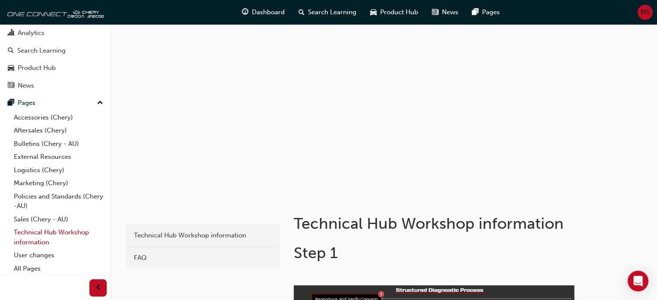 The width and height of the screenshot is (657, 300). Describe the element at coordinates (203, 258) in the screenshot. I see `a: FAQ` at that location.